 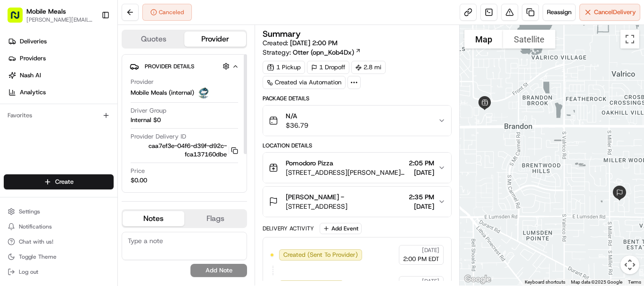 I want to click on button: Settings, so click(x=58, y=211).